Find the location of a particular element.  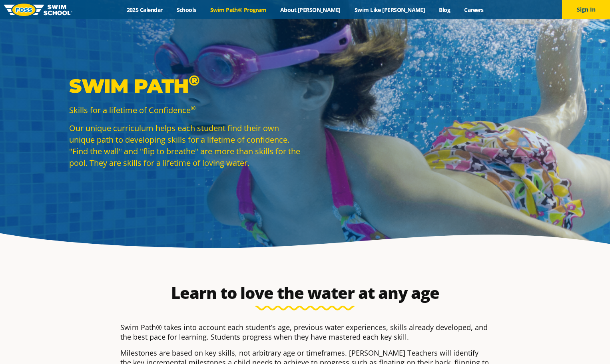

p: Swim Path is located at coordinates (185, 86).